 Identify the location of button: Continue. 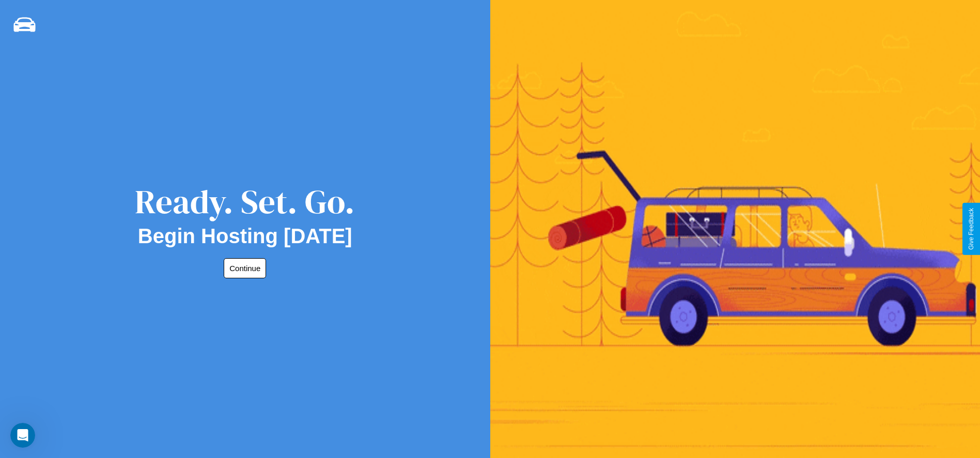
(245, 268).